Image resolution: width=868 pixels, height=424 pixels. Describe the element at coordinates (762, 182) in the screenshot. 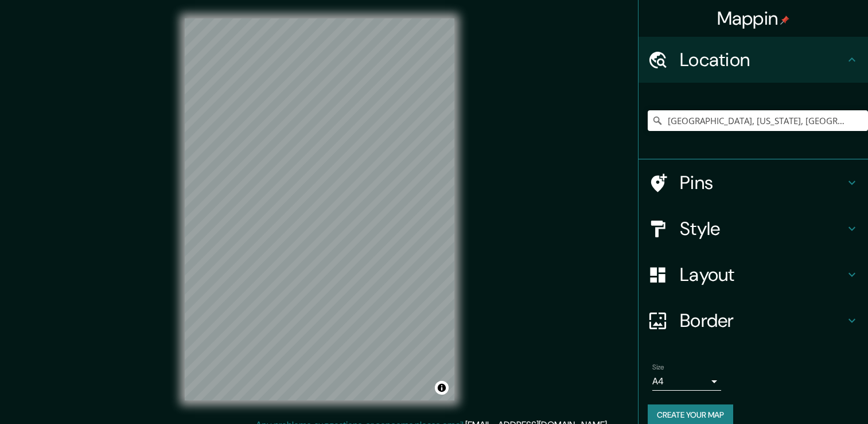

I see `h4: Pins` at that location.